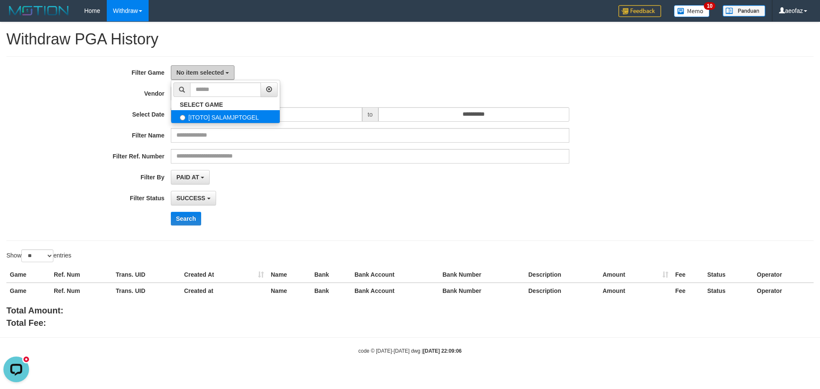 Image resolution: width=820 pixels, height=389 pixels. I want to click on img: panduan.png, so click(744, 11).